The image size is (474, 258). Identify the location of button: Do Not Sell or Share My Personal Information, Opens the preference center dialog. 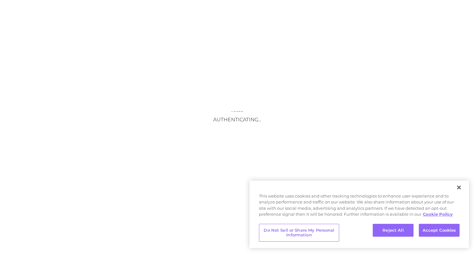
(299, 232).